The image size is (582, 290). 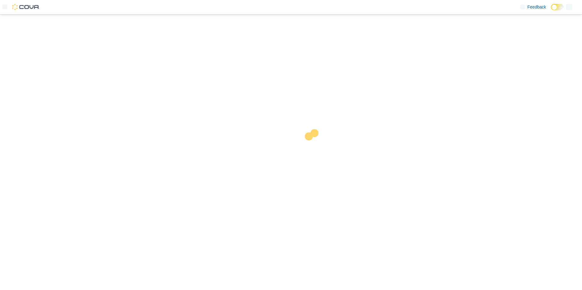 What do you see at coordinates (533, 7) in the screenshot?
I see `a: Feedback` at bounding box center [533, 7].